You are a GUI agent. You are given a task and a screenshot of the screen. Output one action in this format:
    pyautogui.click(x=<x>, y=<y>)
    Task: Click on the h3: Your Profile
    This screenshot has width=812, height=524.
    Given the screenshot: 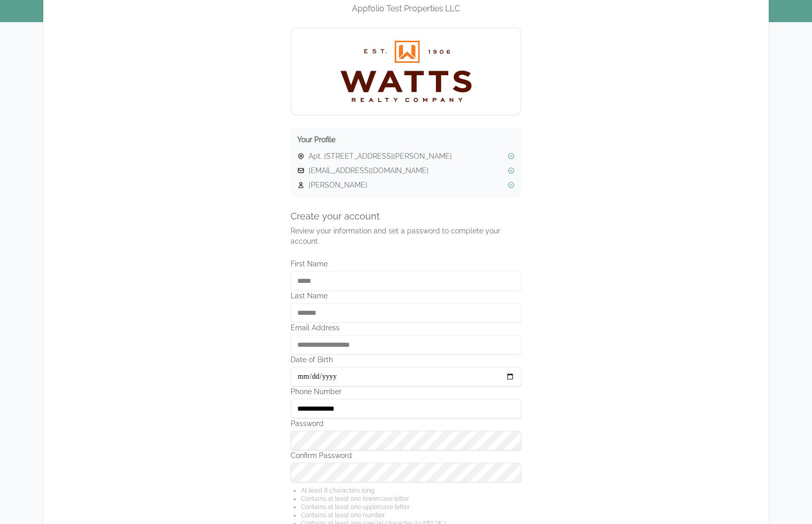 What is the action you would take?
    pyautogui.click(x=406, y=140)
    